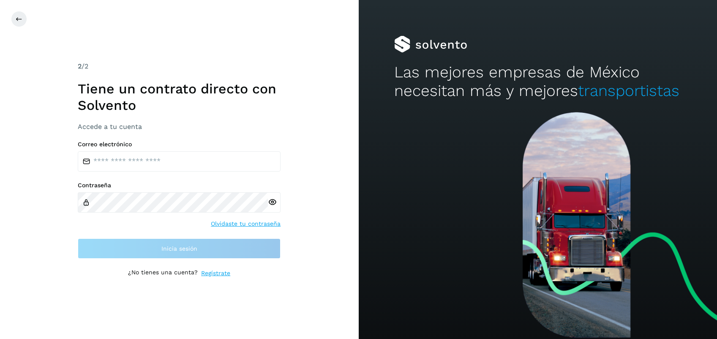  Describe the element at coordinates (179, 126) in the screenshot. I see `h3: Accede a tu cuenta` at that location.